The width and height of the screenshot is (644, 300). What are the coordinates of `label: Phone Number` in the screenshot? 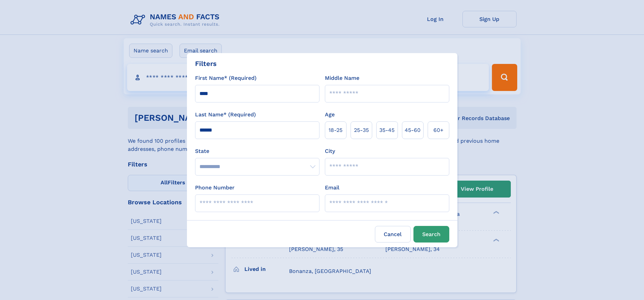 It's located at (215, 188).